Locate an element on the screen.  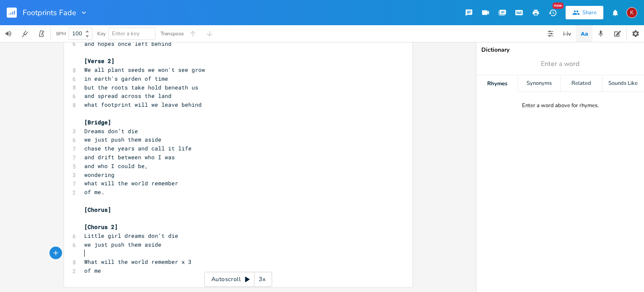
span: what will the world remember is located at coordinates (131, 183).